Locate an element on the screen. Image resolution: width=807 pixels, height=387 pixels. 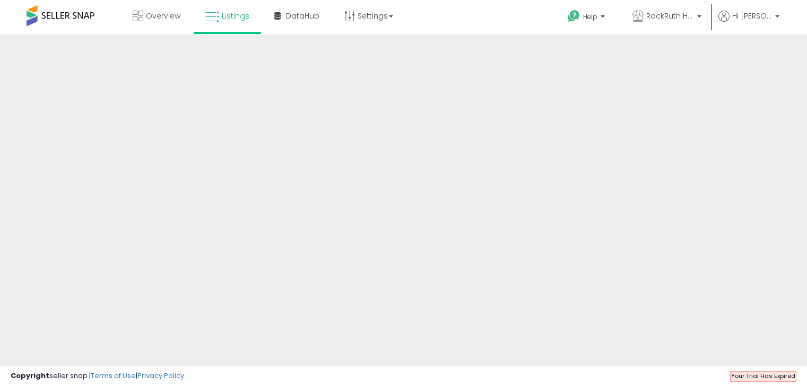
span: Help is located at coordinates (590, 16).